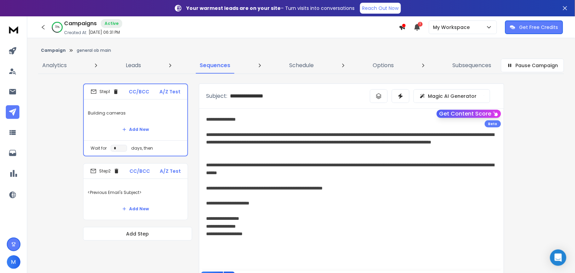 This screenshot has height=273, width=575. Describe the element at coordinates (493, 124) in the screenshot. I see `div: Beta` at that location.